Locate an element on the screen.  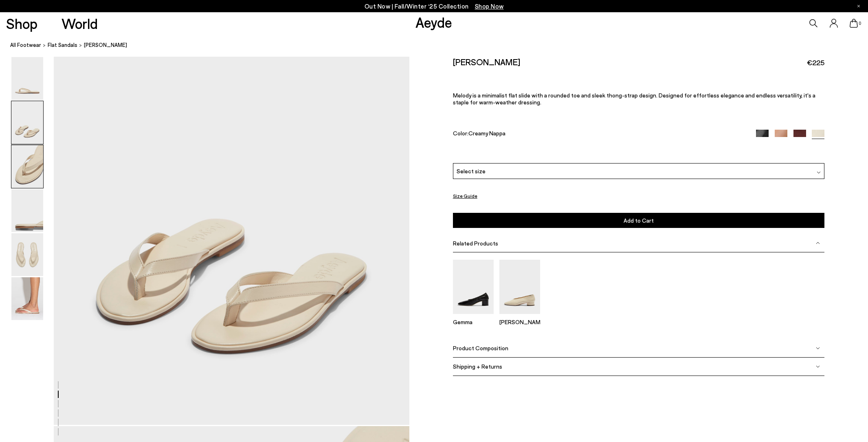
span: Navigate to /collections/new-in is located at coordinates (489, 6).